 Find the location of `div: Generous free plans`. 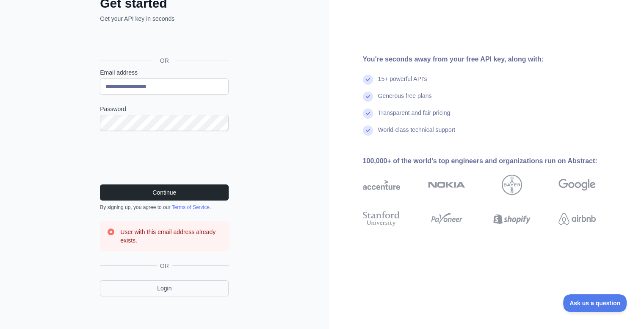

div: Generous free plans is located at coordinates (404, 100).